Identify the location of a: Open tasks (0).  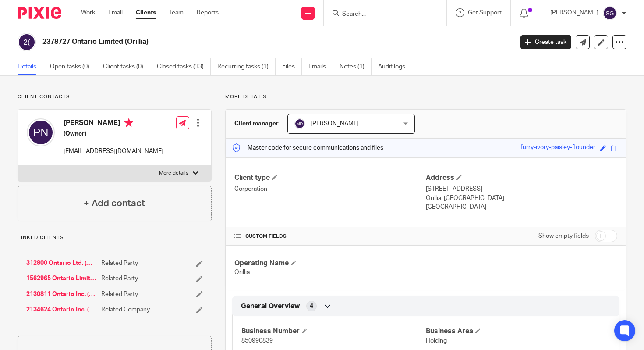
(73, 67).